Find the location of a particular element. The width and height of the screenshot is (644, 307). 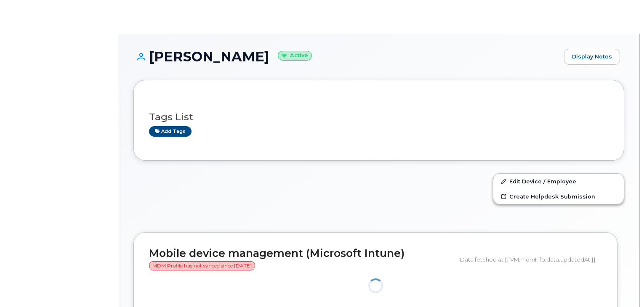

small: Active is located at coordinates (295, 56).